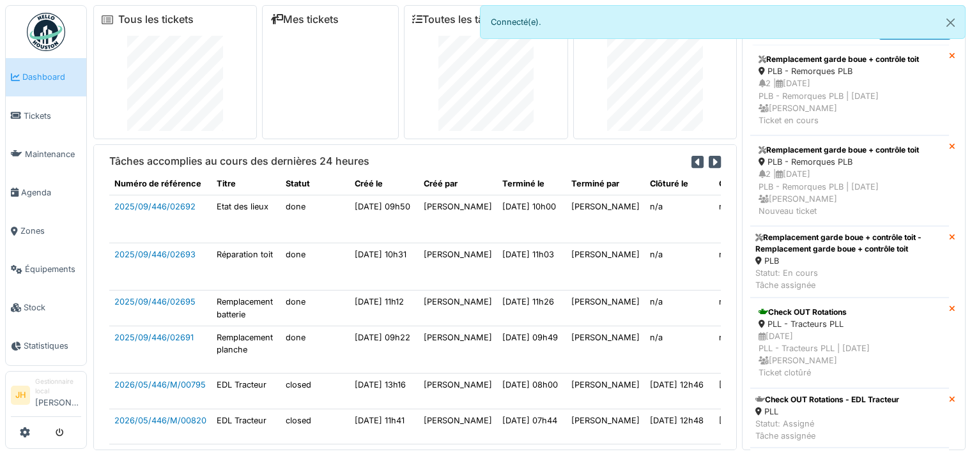  What do you see at coordinates (850, 244) in the screenshot?
I see `div: Remplacement garde boue + contrôle toit - Remplacement garde boue + contrôle toit` at bounding box center [850, 244].